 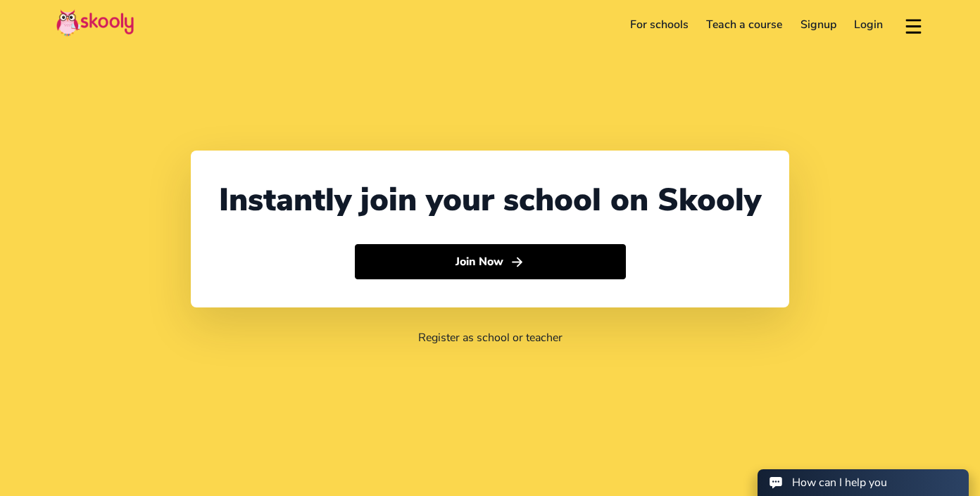 What do you see at coordinates (95, 23) in the screenshot?
I see `img: Skooly` at bounding box center [95, 23].